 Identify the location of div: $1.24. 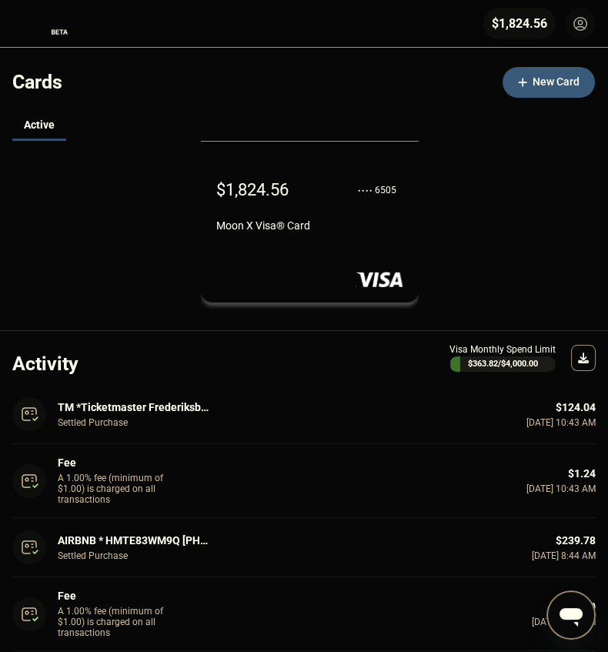
(582, 473).